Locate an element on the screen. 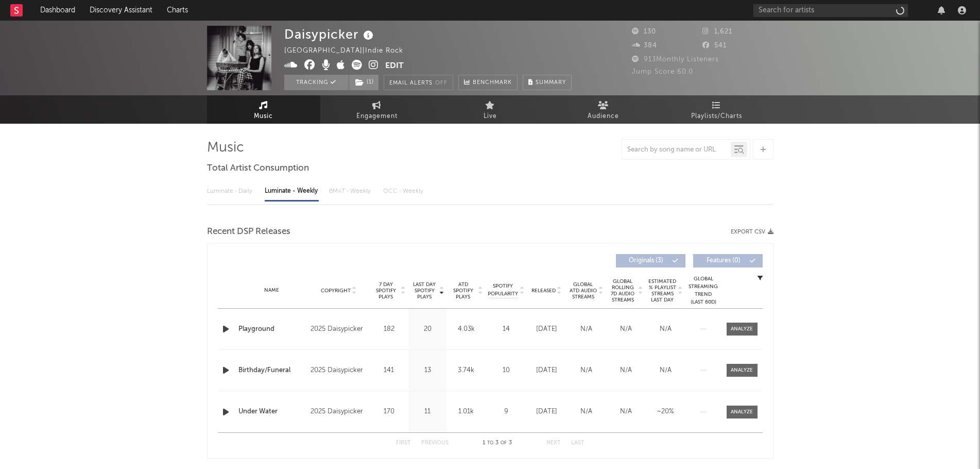 The height and width of the screenshot is (469, 980). div: Birthday/Funeral is located at coordinates (272, 371).